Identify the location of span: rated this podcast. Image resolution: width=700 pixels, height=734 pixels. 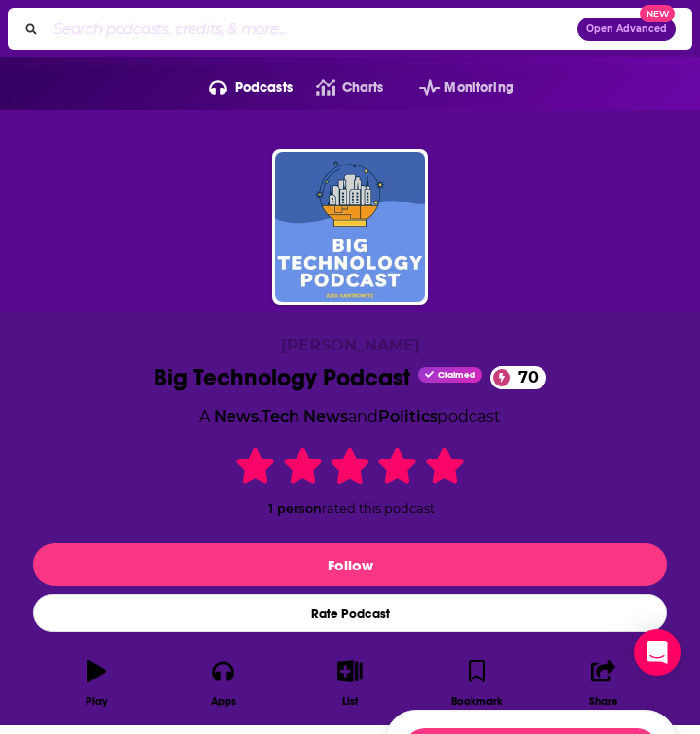
(378, 508).